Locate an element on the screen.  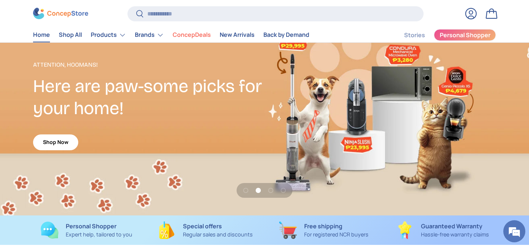
a: ConcepDeals is located at coordinates (192, 35).